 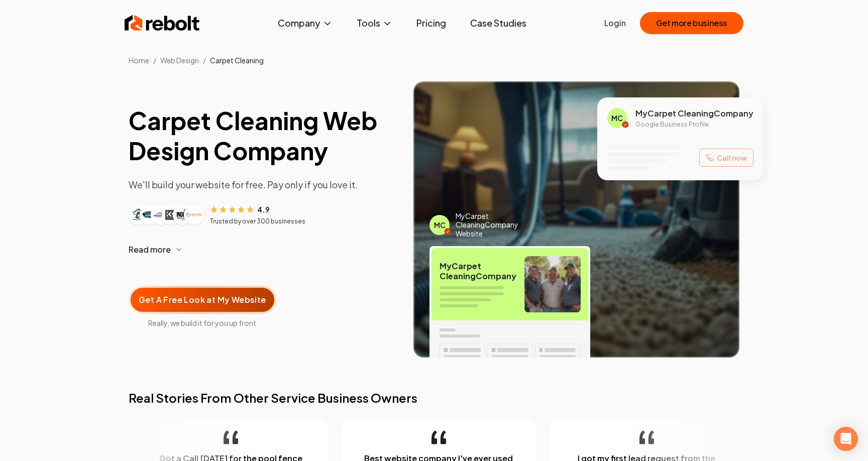 I want to click on span: Really, we build it for you up front, so click(x=203, y=323).